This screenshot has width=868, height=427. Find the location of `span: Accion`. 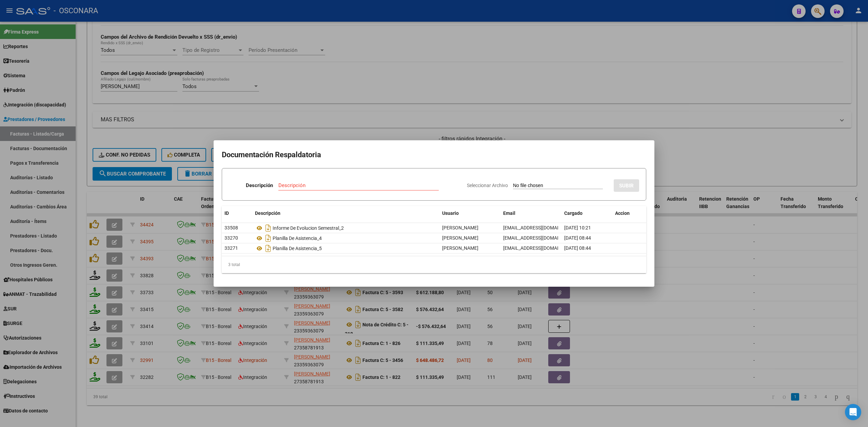

span: Accion is located at coordinates (622, 214).